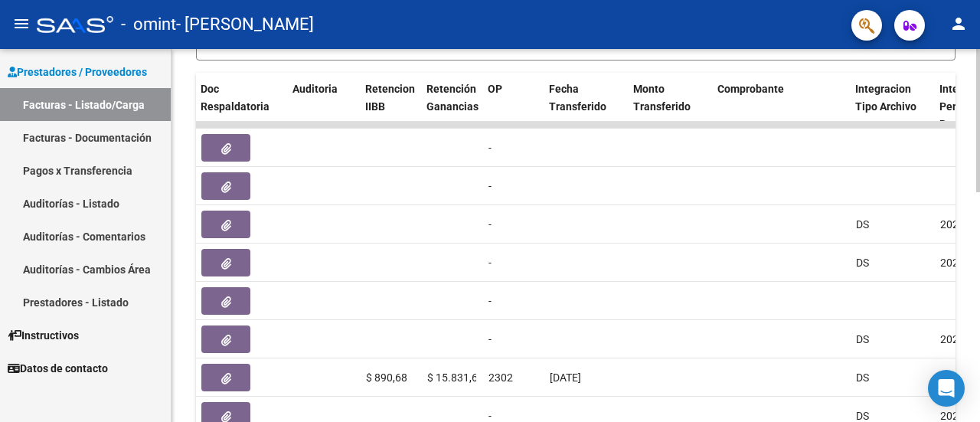 The image size is (980, 422). Describe the element at coordinates (750, 89) in the screenshot. I see `span: Comprobante` at that location.